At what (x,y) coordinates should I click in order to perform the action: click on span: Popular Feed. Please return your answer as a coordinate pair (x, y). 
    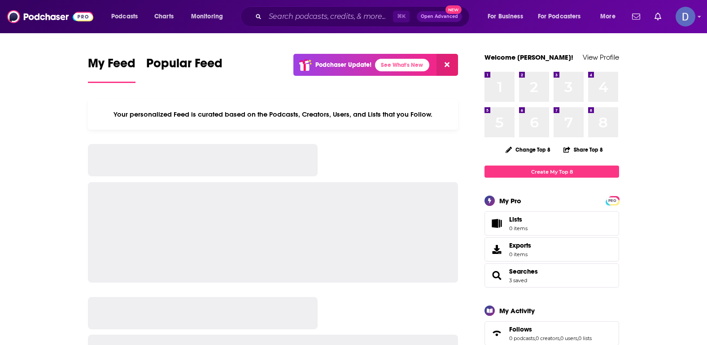
    Looking at the image, I should click on (184, 66).